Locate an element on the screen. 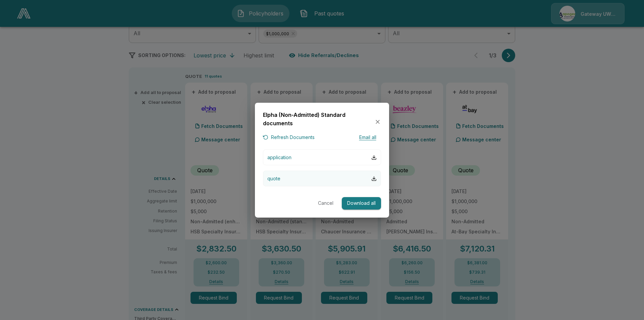 The image size is (644, 320). p: application is located at coordinates (280, 157).